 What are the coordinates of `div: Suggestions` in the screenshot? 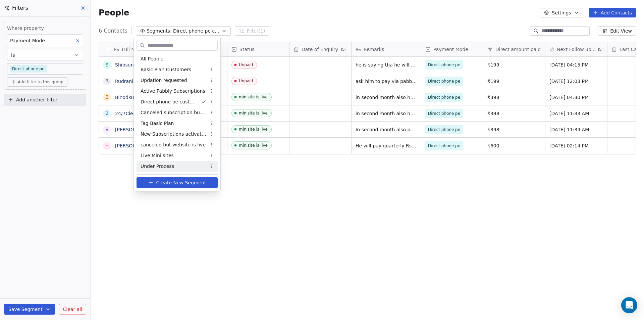 It's located at (177, 113).